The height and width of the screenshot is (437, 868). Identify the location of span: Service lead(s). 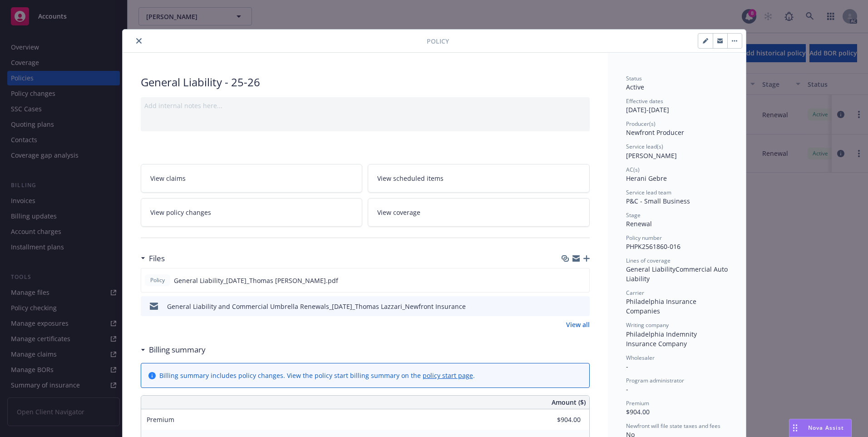
(645, 146).